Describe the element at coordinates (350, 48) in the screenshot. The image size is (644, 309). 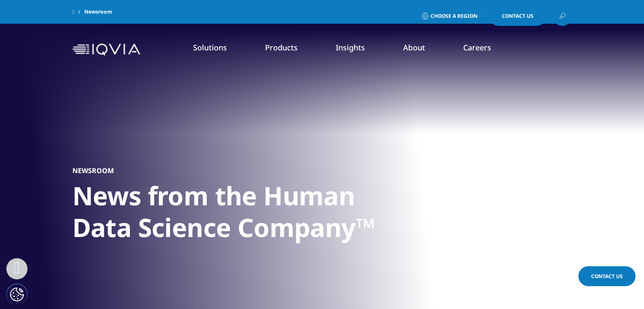
I see `a: Insights` at that location.